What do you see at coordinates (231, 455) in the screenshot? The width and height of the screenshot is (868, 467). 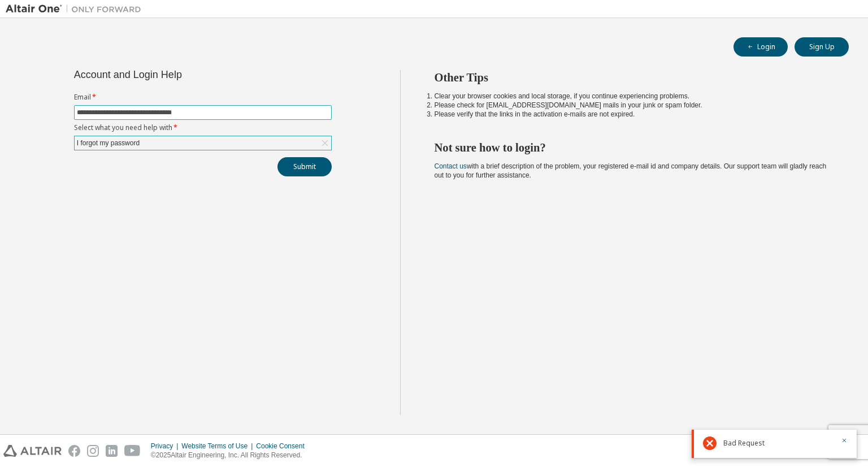 I see `p: © 2025 Altair Engineering, Inc. All Rights Reserved.` at bounding box center [231, 455].